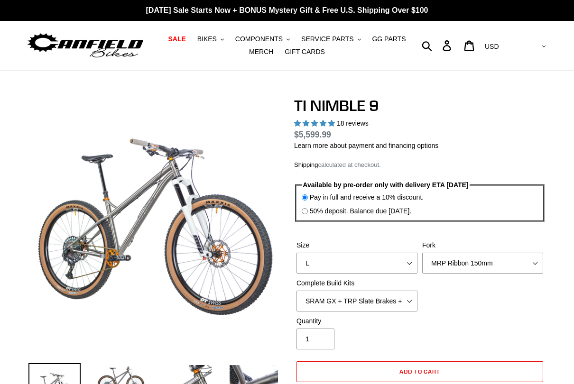  What do you see at coordinates (366, 146) in the screenshot?
I see `a: Learn more about payment and financing options` at bounding box center [366, 146].